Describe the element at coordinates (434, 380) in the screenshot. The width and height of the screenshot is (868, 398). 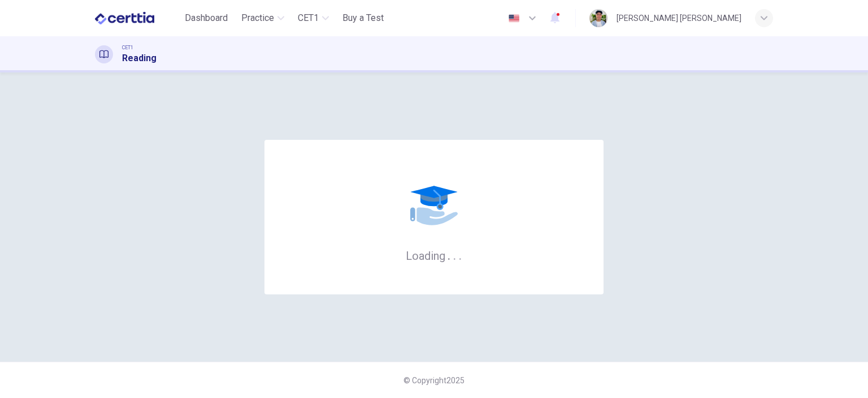
I see `span: © Copyright 2025` at that location.